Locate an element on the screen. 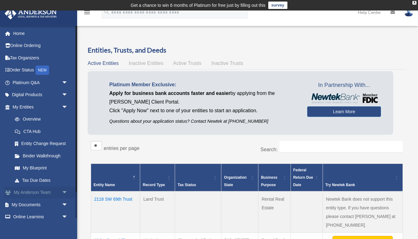 The image size is (418, 239). div: Get a chance to win 6 months of Platinum for free just by filling out this is located at coordinates (198, 5).